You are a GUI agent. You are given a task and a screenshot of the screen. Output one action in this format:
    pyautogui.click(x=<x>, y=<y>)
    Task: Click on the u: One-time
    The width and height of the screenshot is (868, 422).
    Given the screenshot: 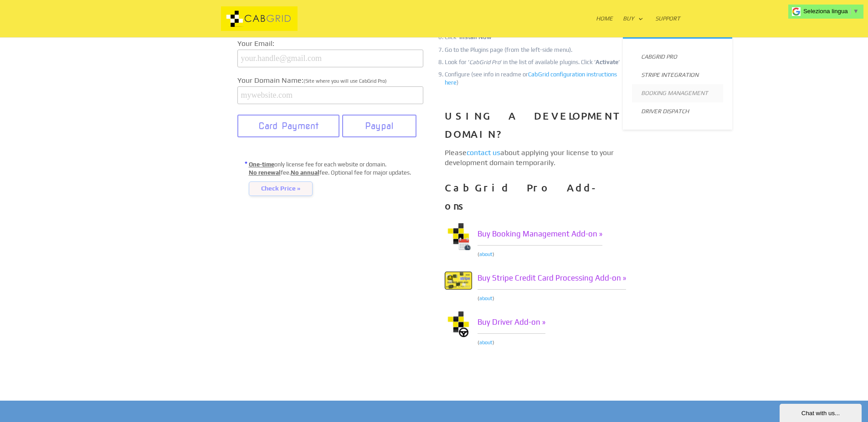 What is the action you would take?
    pyautogui.click(x=261, y=164)
    